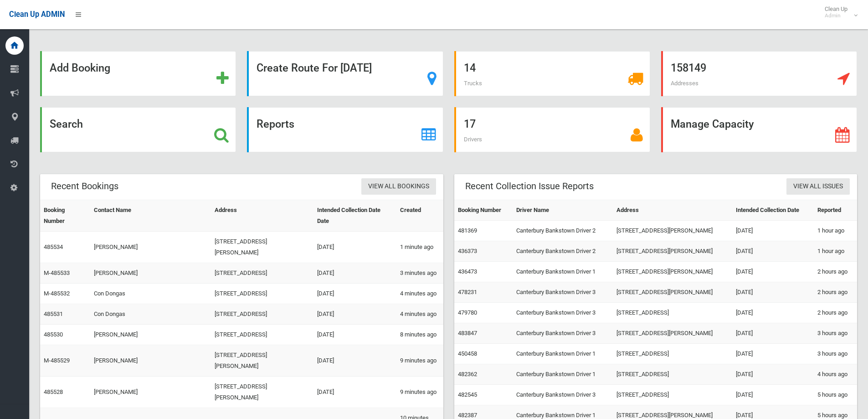 This screenshot has width=868, height=419. I want to click on th: Contact Name, so click(151, 216).